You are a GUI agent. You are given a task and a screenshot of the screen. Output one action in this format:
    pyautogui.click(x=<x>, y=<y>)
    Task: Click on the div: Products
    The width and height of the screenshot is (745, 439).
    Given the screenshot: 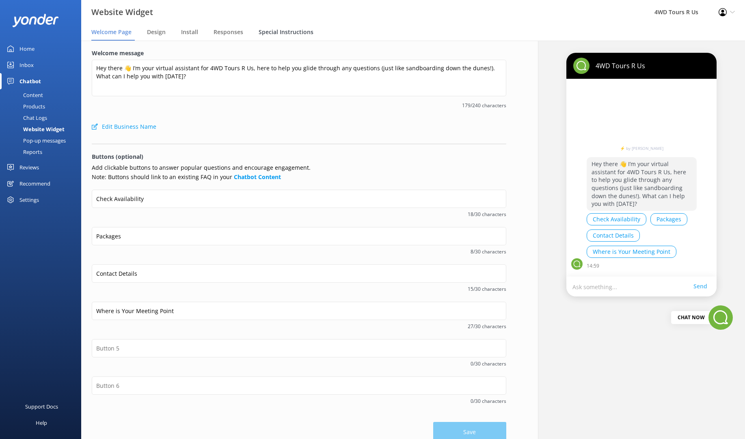 What is the action you would take?
    pyautogui.click(x=25, y=106)
    